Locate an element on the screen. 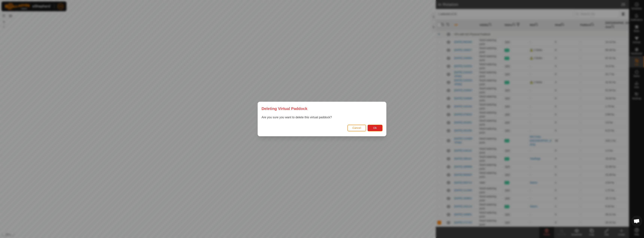 The width and height of the screenshot is (644, 238). div: Open chat is located at coordinates (637, 221).